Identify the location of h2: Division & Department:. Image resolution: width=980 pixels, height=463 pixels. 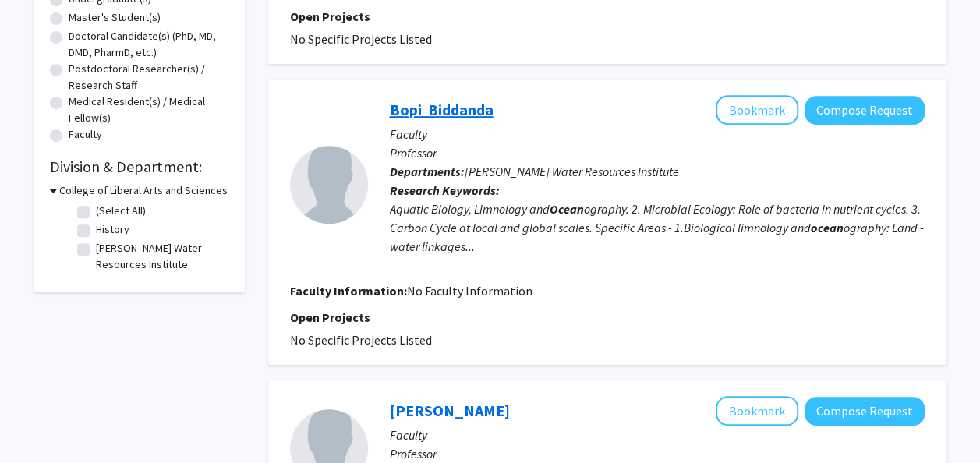
(140, 167).